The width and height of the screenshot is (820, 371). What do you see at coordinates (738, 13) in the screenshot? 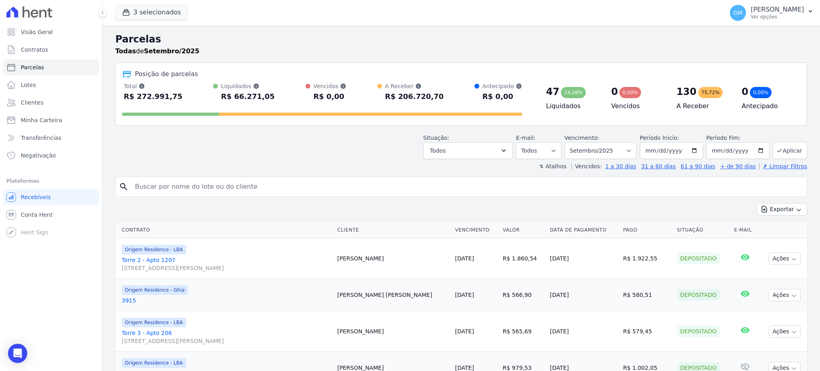
I see `span: GM` at bounding box center [738, 13].